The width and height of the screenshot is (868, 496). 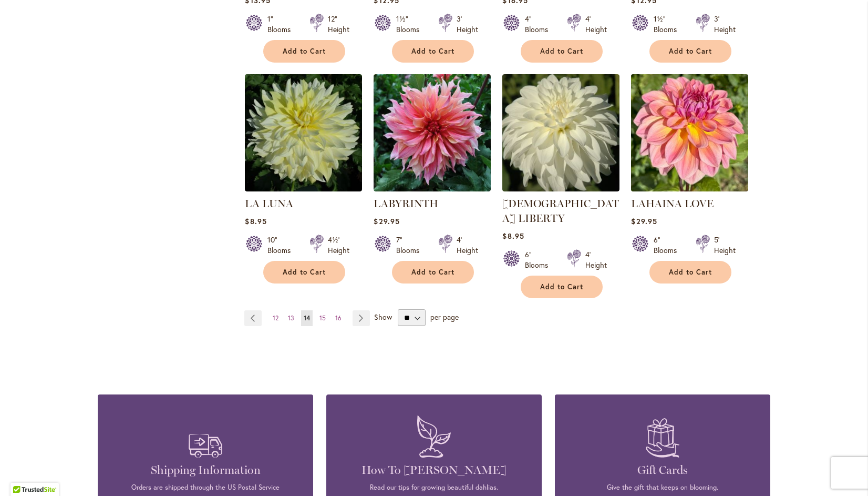 What do you see at coordinates (383, 317) in the screenshot?
I see `span: Show` at bounding box center [383, 317].